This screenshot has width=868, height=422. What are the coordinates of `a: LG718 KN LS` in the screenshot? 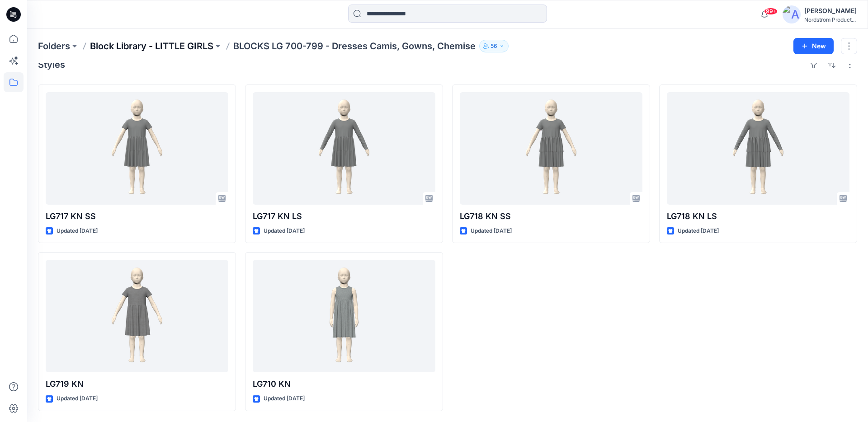 It's located at (759, 148).